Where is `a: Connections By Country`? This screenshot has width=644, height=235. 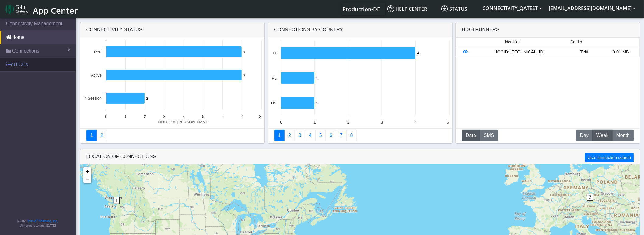
a: Connections By Country is located at coordinates (280, 135).